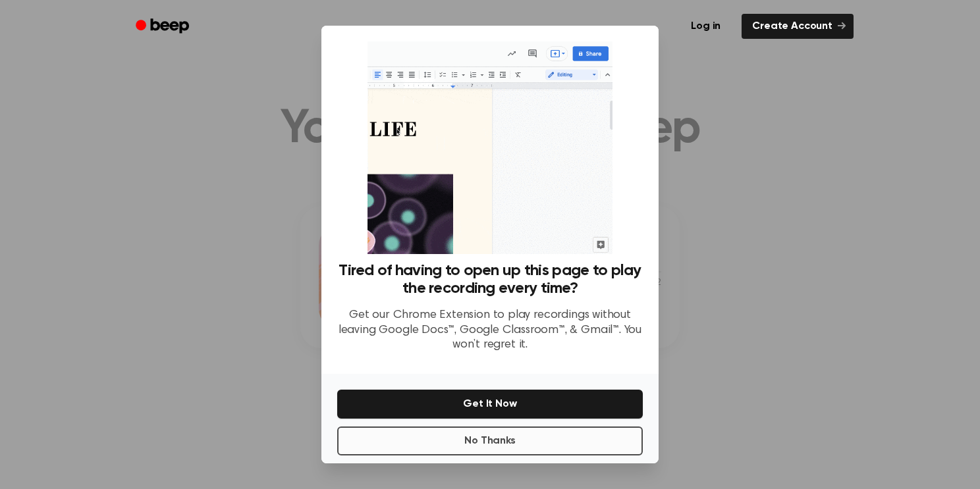  What do you see at coordinates (490, 441) in the screenshot?
I see `button: No Thanks` at bounding box center [490, 441].